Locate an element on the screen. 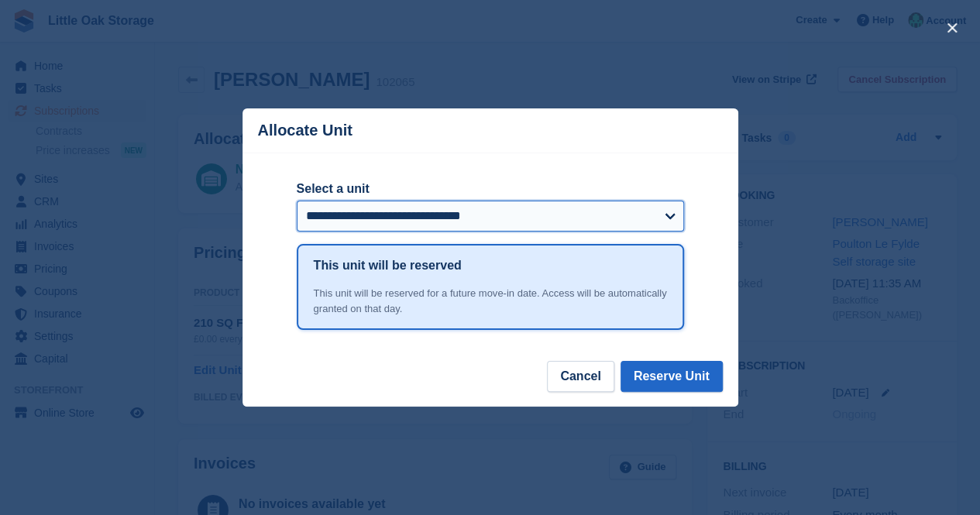 This screenshot has height=515, width=980. label: Select a unit is located at coordinates (490, 188).